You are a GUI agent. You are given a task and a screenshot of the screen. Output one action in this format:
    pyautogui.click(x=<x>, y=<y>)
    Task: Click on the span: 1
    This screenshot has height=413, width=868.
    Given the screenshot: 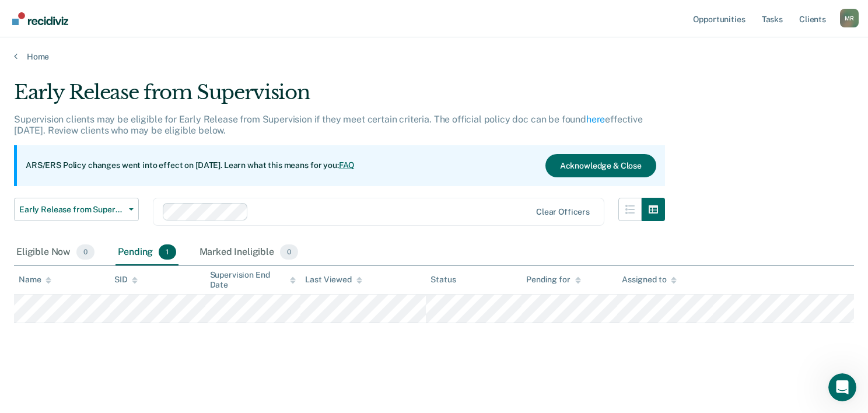 What is the action you would take?
    pyautogui.click(x=167, y=252)
    